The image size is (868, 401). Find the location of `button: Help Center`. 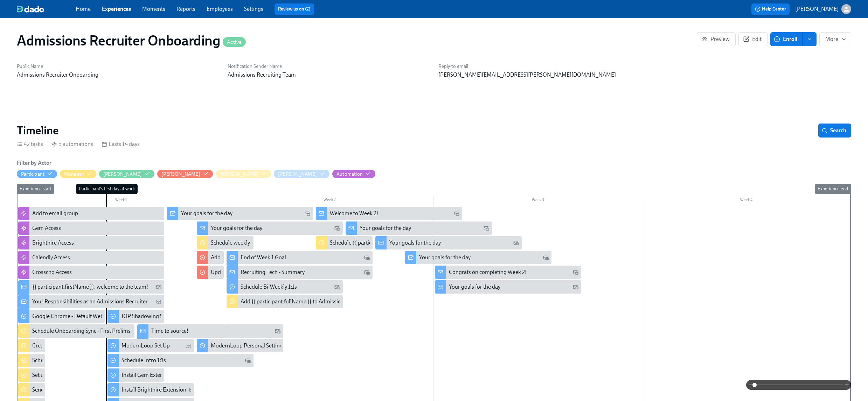

button: Help Center is located at coordinates (771, 9).